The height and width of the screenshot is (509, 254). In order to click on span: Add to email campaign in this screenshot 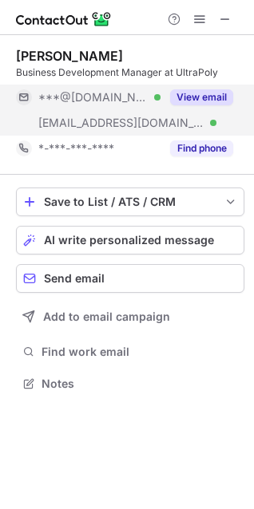, I will do `click(106, 317)`.